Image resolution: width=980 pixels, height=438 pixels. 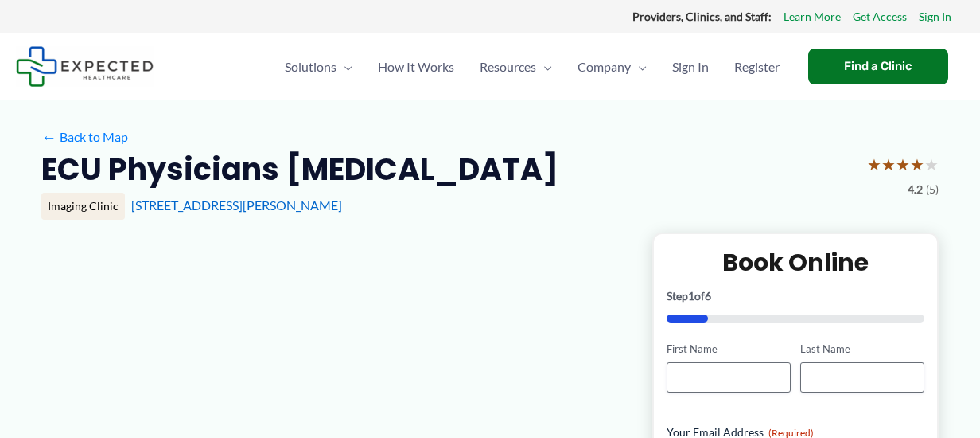 What do you see at coordinates (691, 296) in the screenshot?
I see `span: 1` at bounding box center [691, 296].